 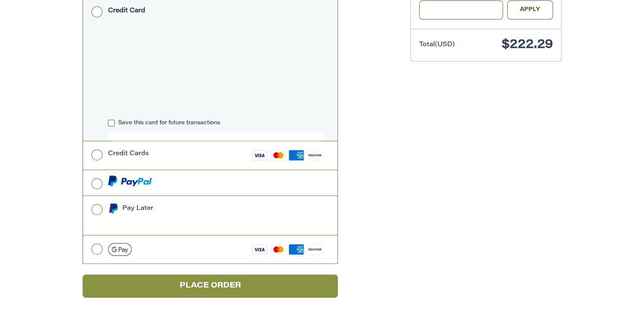 What do you see at coordinates (437, 44) in the screenshot?
I see `span: Total (USD)` at bounding box center [437, 44].